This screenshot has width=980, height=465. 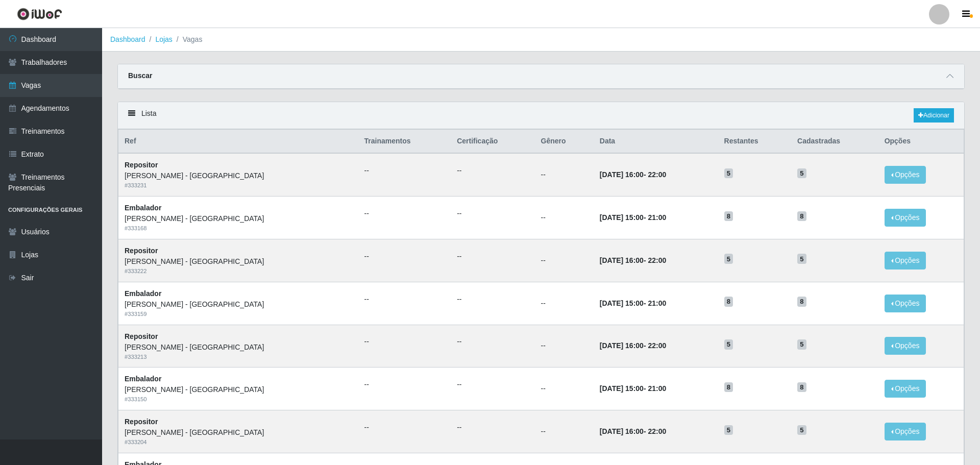 What do you see at coordinates (922, 142) in the screenshot?
I see `th: Opções` at bounding box center [922, 142].